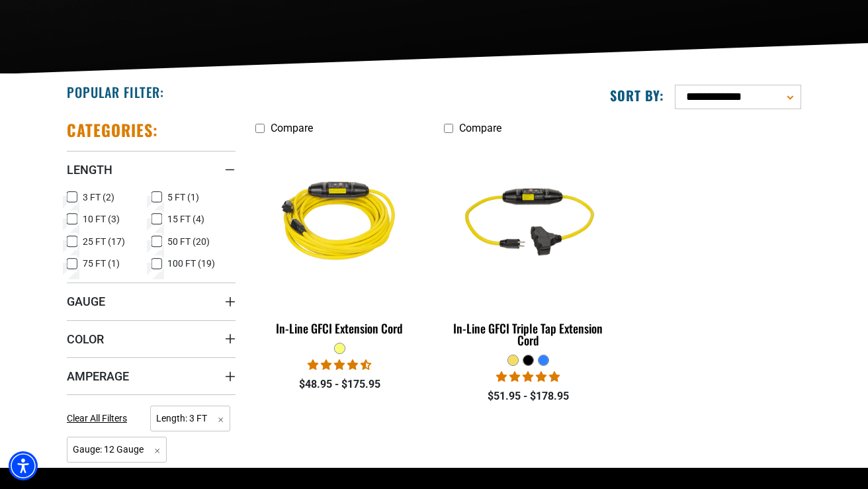 Image resolution: width=868 pixels, height=489 pixels. What do you see at coordinates (341, 223) in the screenshot?
I see `img: Yellow` at bounding box center [341, 223].